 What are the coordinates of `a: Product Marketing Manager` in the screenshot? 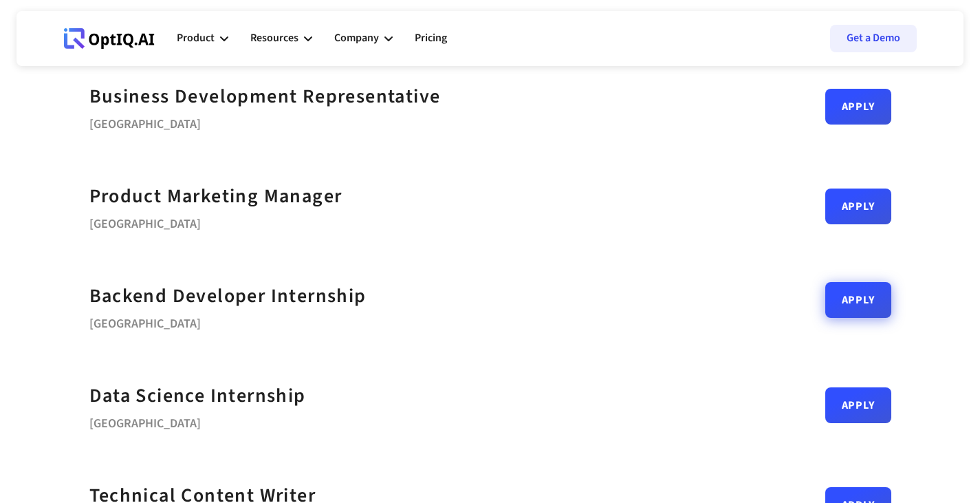 It's located at (216, 196).